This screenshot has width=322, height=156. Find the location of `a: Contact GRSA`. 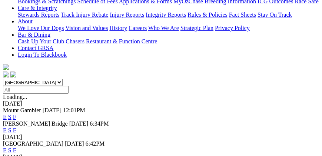

a: Contact GRSA is located at coordinates (36, 48).